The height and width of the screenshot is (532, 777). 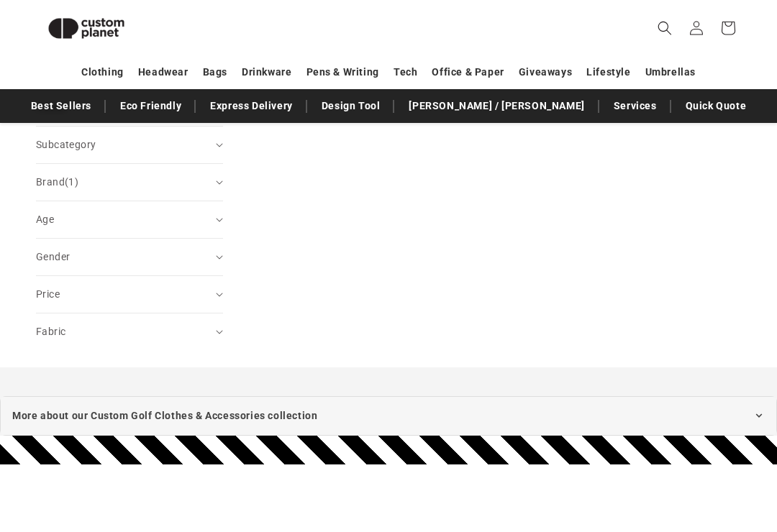 What do you see at coordinates (48, 294) in the screenshot?
I see `span: Price` at bounding box center [48, 294].